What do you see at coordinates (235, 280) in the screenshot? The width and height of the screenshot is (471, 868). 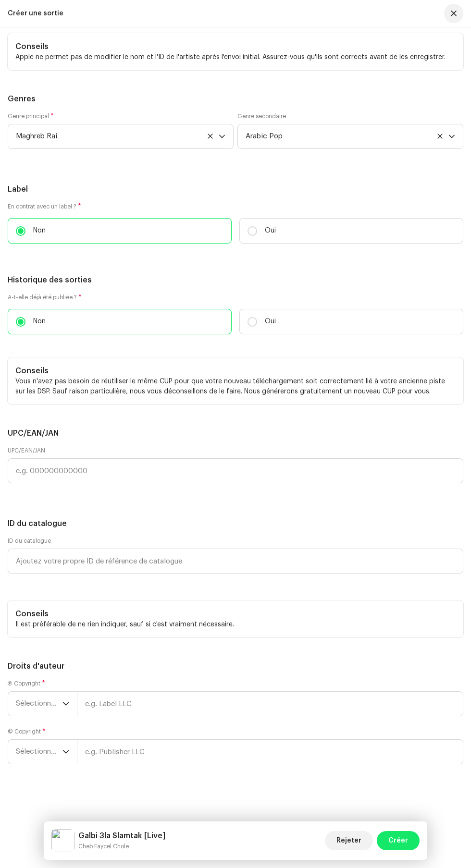 I see `h5: Historique des sorties` at bounding box center [235, 280].